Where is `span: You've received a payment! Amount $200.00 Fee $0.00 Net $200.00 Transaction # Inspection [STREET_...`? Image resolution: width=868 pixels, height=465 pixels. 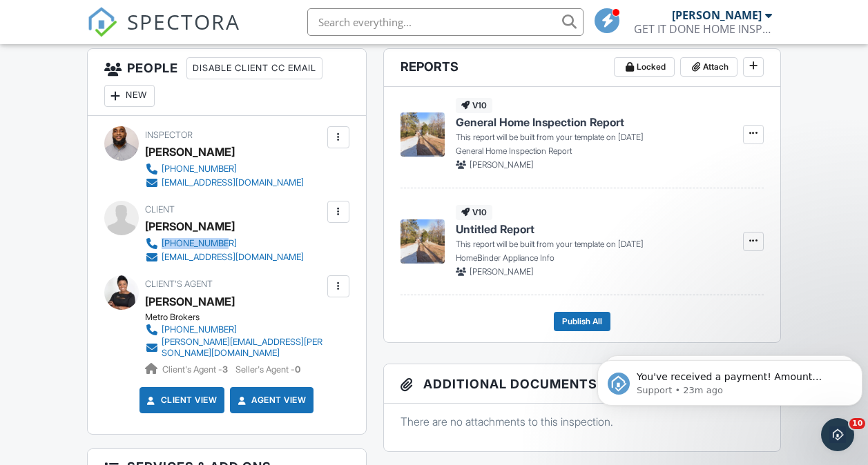 span: You've received a payment! Amount $200.00 Fee $0.00 Net $200.00 Transaction # Inspection [STREET_... is located at coordinates (138, 66).